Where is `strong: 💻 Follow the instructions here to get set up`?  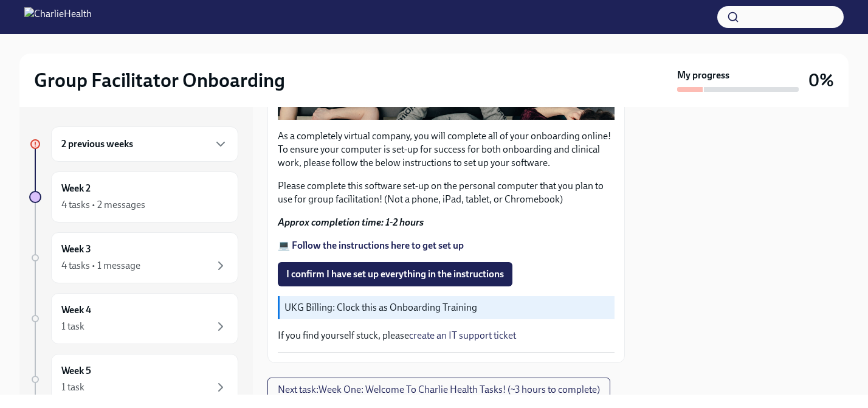
strong: 💻 Follow the instructions here to get set up is located at coordinates (371, 245).